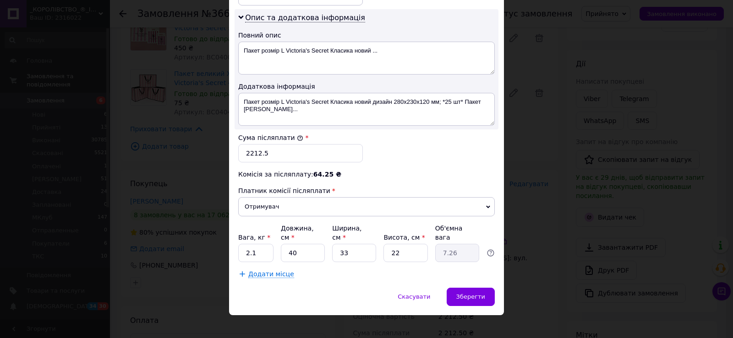  I want to click on label: Сума післяплати, so click(271, 138).